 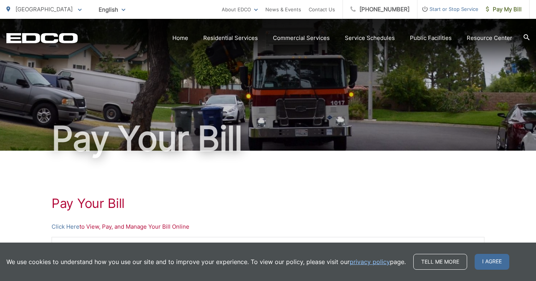 I want to click on p: to View, Pay, and Manage Your Bill Online, so click(x=268, y=227).